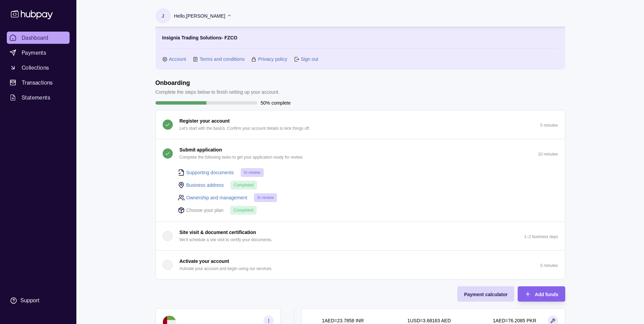 This screenshot has width=644, height=324. Describe the element at coordinates (360, 124) in the screenshot. I see `button: Register your account Let's start with the basics. Confirm your account details to kick things of...` at that location.